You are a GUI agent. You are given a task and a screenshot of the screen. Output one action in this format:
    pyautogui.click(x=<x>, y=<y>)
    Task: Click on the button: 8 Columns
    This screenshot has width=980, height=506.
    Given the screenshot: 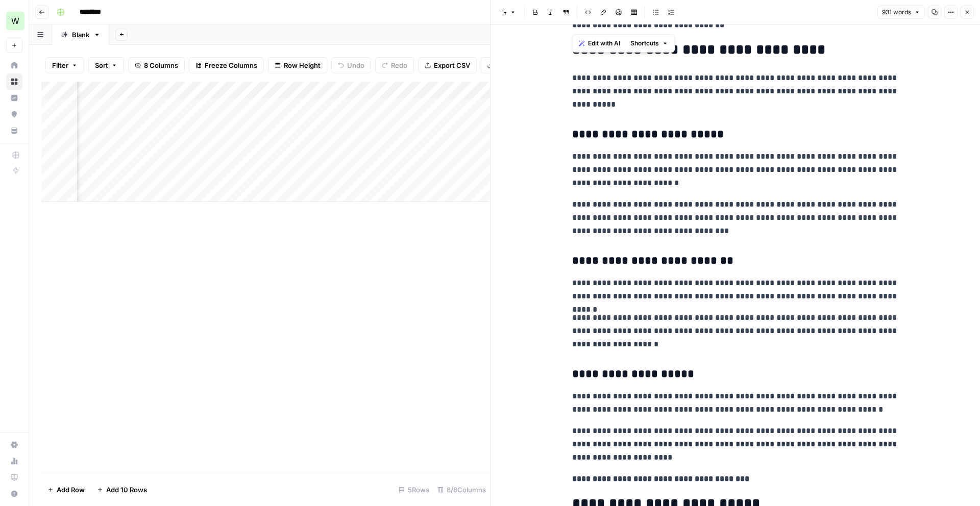 What is the action you would take?
    pyautogui.click(x=156, y=65)
    